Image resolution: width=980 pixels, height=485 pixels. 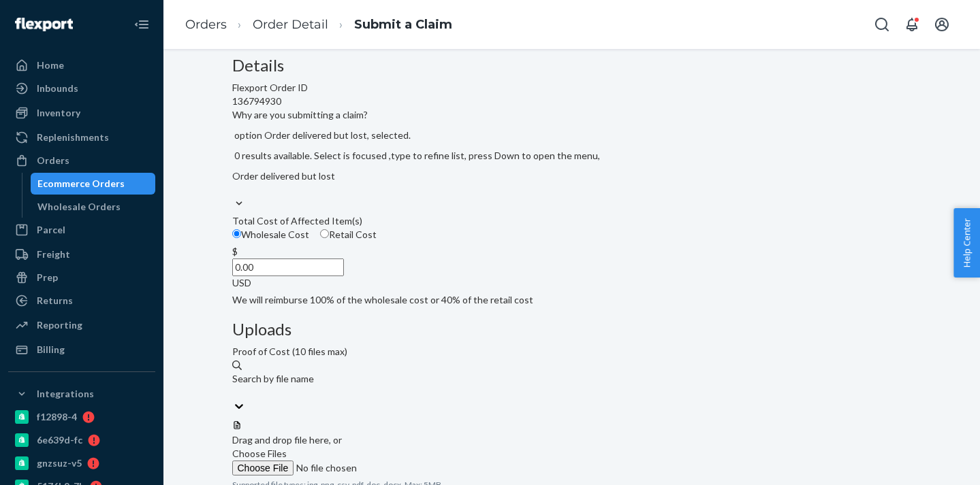 What do you see at coordinates (57, 88) in the screenshot?
I see `div: Inbounds` at bounding box center [57, 88].